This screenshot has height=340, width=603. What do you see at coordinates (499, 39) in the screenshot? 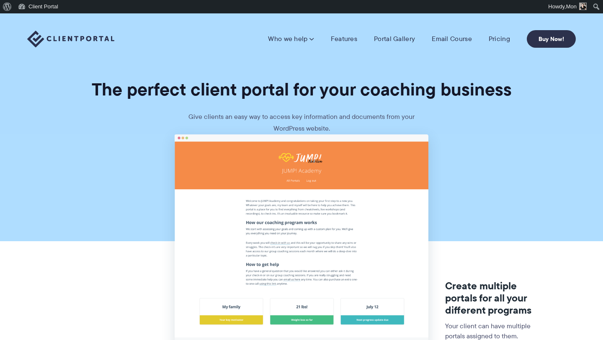
I see `a: Pricing` at bounding box center [499, 39].